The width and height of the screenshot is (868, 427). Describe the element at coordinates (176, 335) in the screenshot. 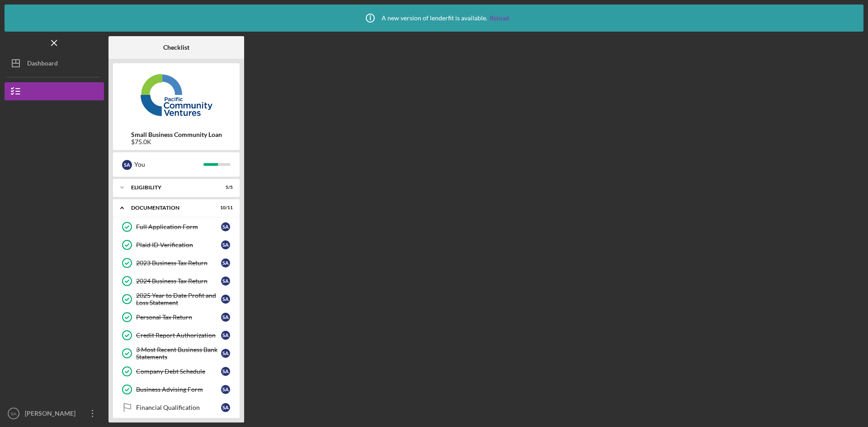

I see `a: Credit Report AuthorizationSA` at that location.